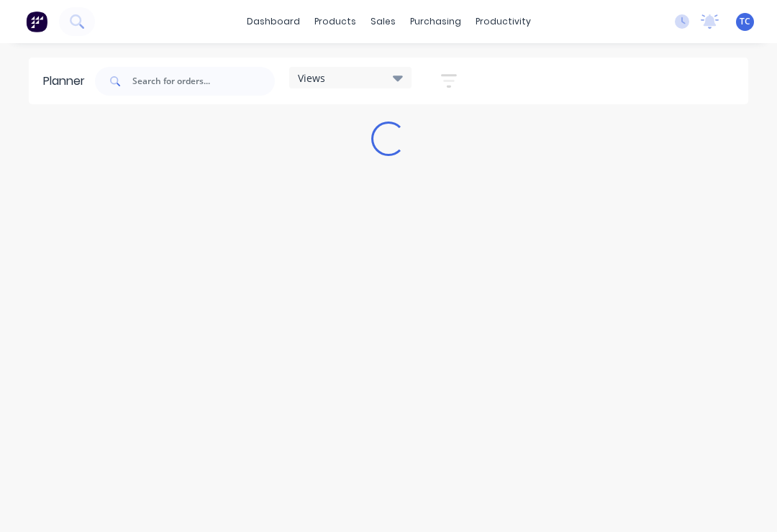  I want to click on a: dashboard, so click(273, 21).